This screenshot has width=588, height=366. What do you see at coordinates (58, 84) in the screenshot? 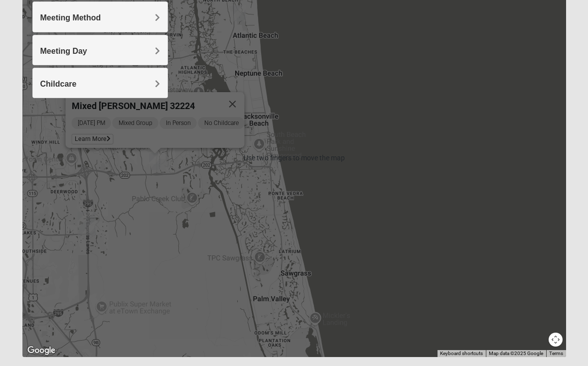
I see `span: Childcare` at bounding box center [58, 84].